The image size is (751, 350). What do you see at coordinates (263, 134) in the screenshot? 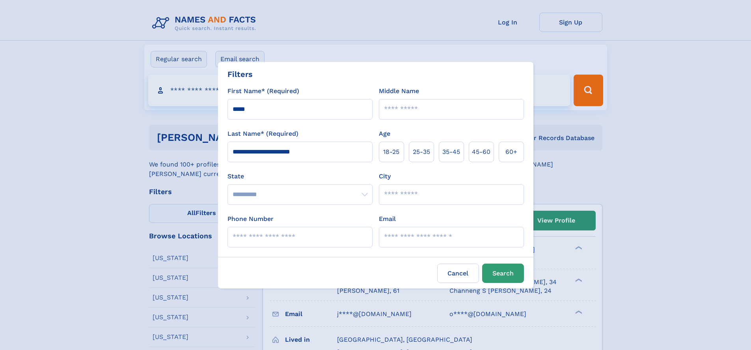
I see `label: Last Name* (Required)` at bounding box center [263, 134].